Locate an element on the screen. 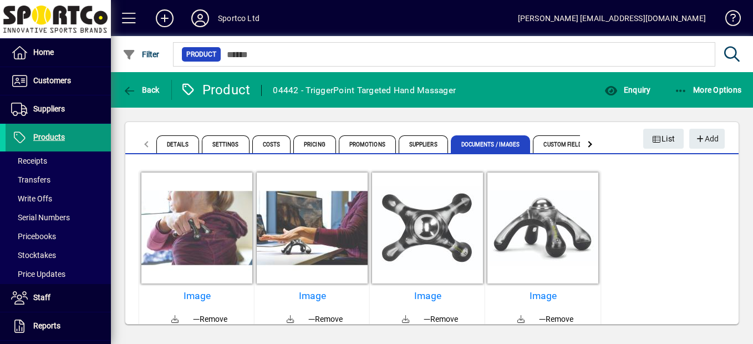 The width and height of the screenshot is (753, 344). span: List is located at coordinates (663, 139).